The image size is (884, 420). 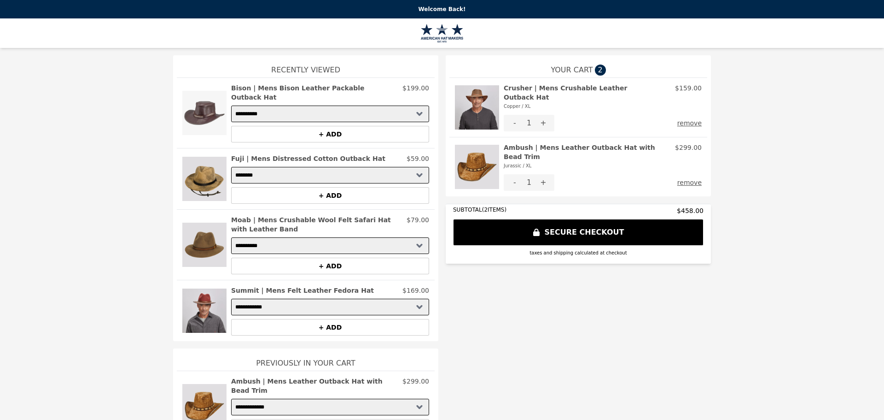 What do you see at coordinates (418, 224) in the screenshot?
I see `p: $79.00` at bounding box center [418, 224].